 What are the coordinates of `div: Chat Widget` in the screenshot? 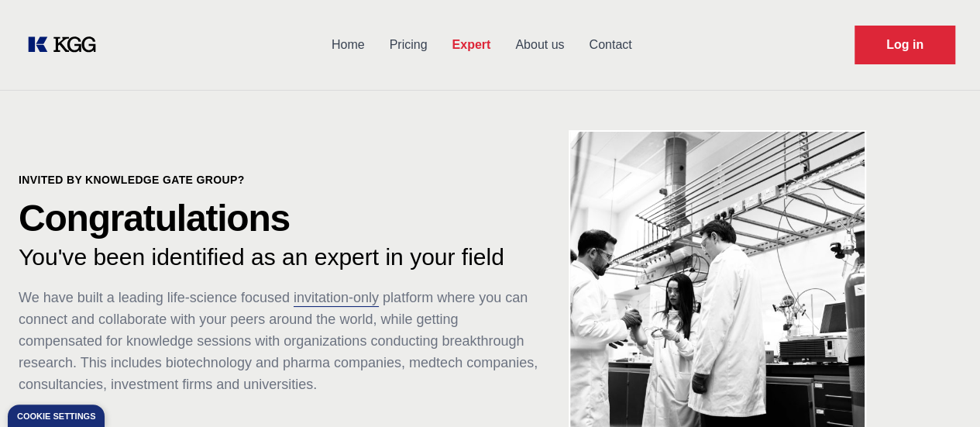 It's located at (941, 389).